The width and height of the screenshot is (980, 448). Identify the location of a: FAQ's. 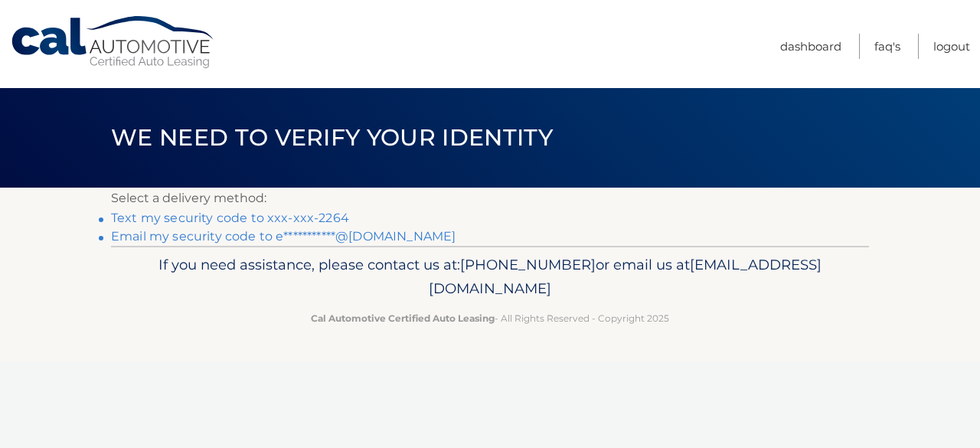
(887, 46).